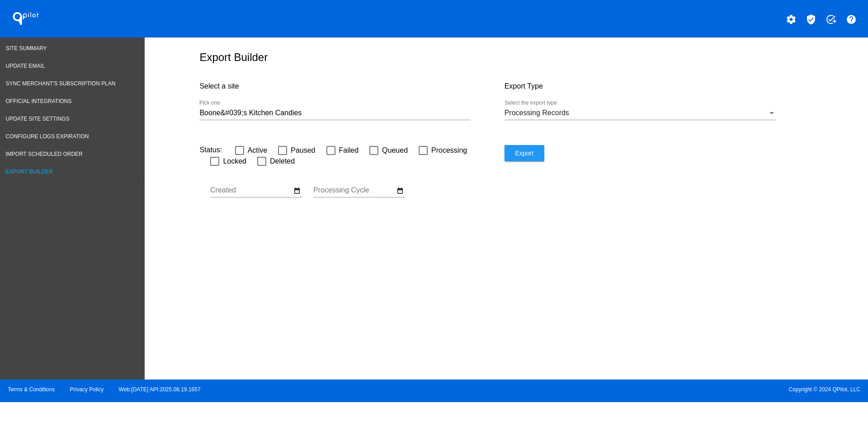 This screenshot has height=422, width=868. I want to click on mat-icon: verified_user, so click(811, 19).